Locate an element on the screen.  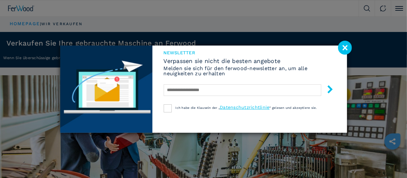
a: Datenschutzrichtlinie is located at coordinates (245, 107).